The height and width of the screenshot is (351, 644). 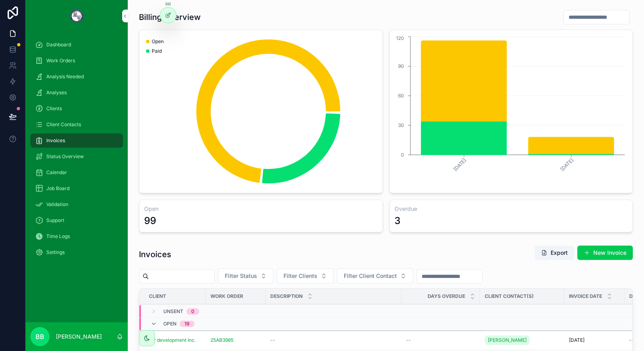 What do you see at coordinates (397, 221) in the screenshot?
I see `div: 3` at bounding box center [397, 221].